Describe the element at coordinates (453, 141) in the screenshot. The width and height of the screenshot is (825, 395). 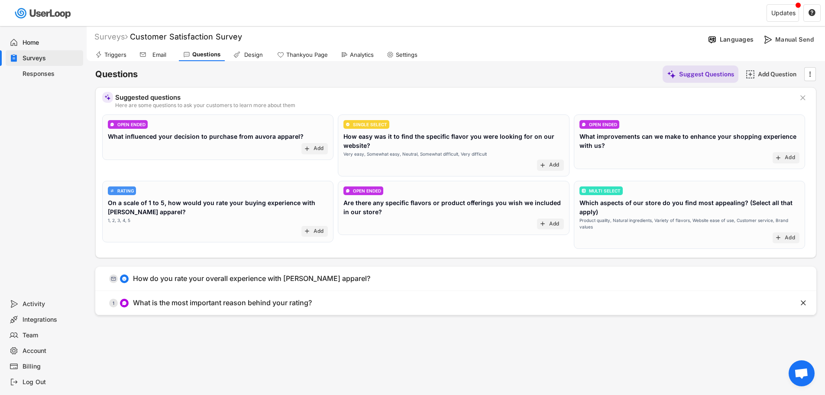
I see `div: How easy was it to find the specific flavor you were looking for on our website?` at that location.